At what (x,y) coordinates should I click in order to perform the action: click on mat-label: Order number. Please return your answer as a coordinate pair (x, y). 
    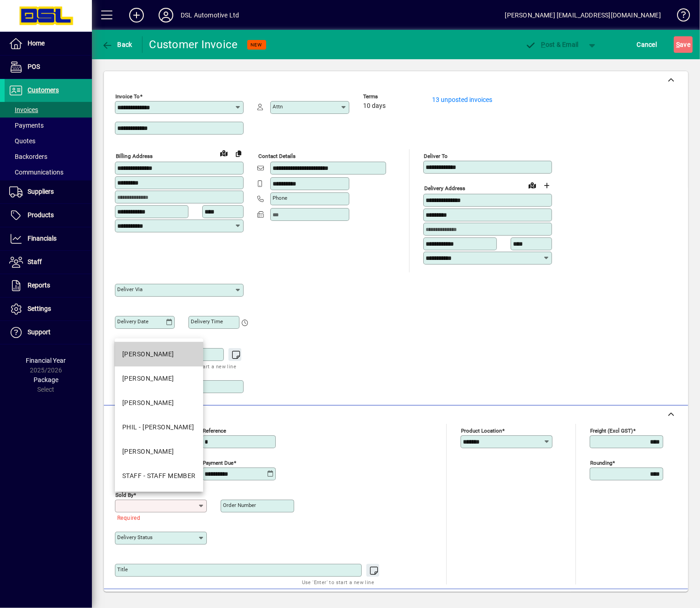
    Looking at the image, I should click on (239, 506).